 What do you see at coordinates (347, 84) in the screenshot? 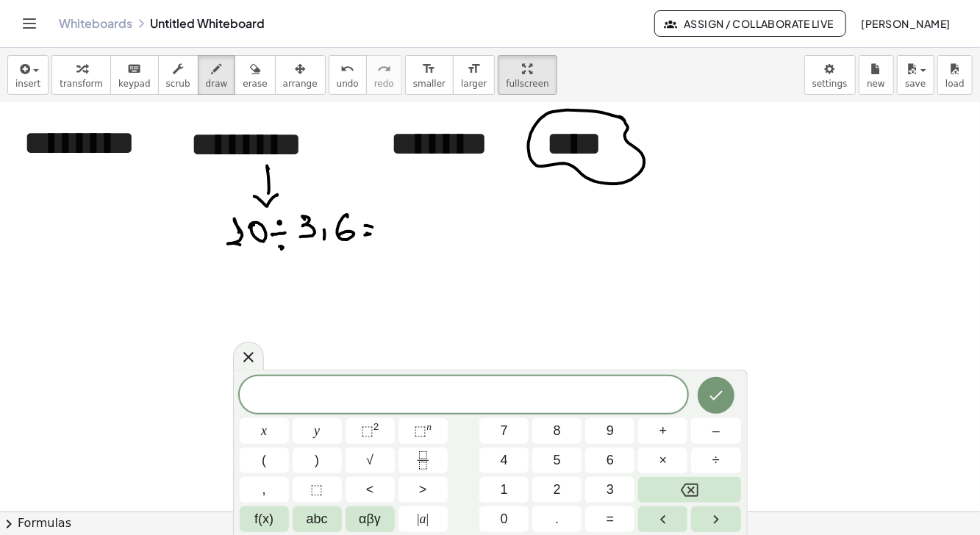
I see `span: undo` at bounding box center [347, 84].